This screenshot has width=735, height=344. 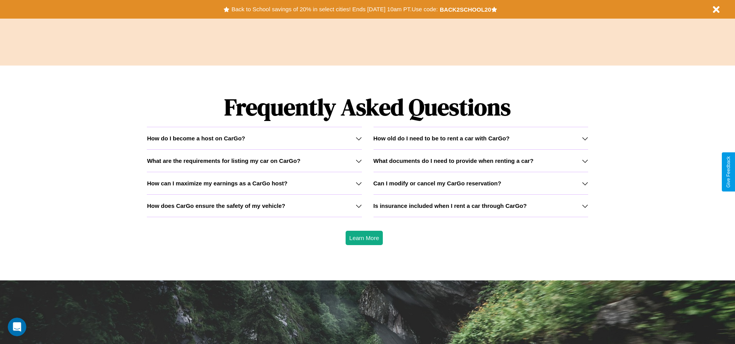 I want to click on h3: Is insurance included when I rent a car through CarGo?, so click(x=450, y=205).